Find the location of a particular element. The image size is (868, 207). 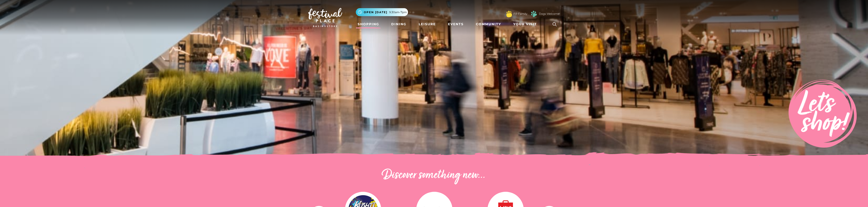

a: Shopping is located at coordinates (369, 24).